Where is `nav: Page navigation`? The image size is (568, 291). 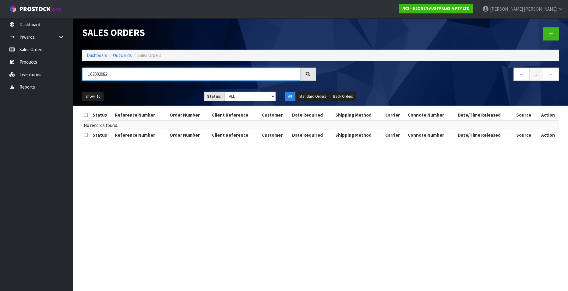 nav: Page navigation is located at coordinates (442, 75).